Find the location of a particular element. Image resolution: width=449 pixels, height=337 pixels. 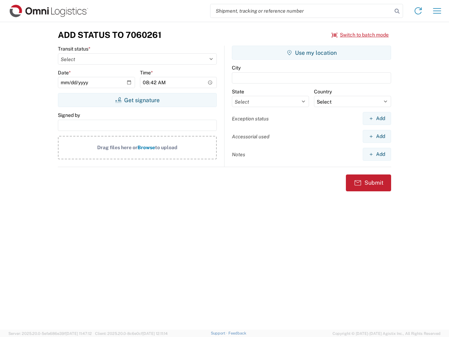

span: Browse is located at coordinates (146, 147).